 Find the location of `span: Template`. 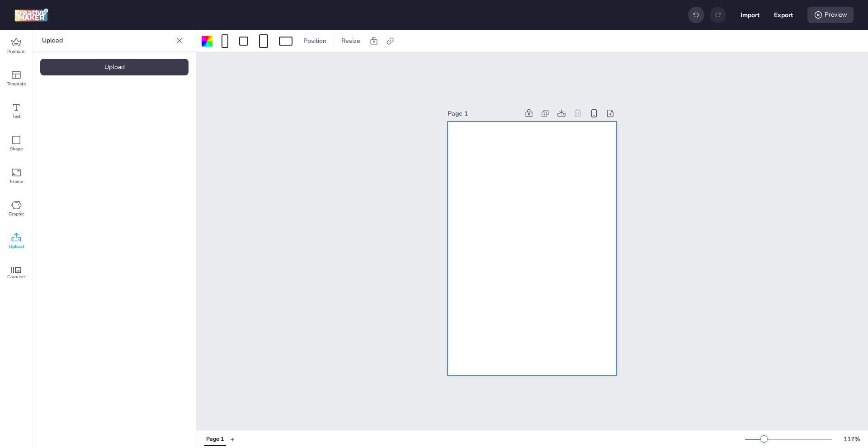

span: Template is located at coordinates (16, 84).